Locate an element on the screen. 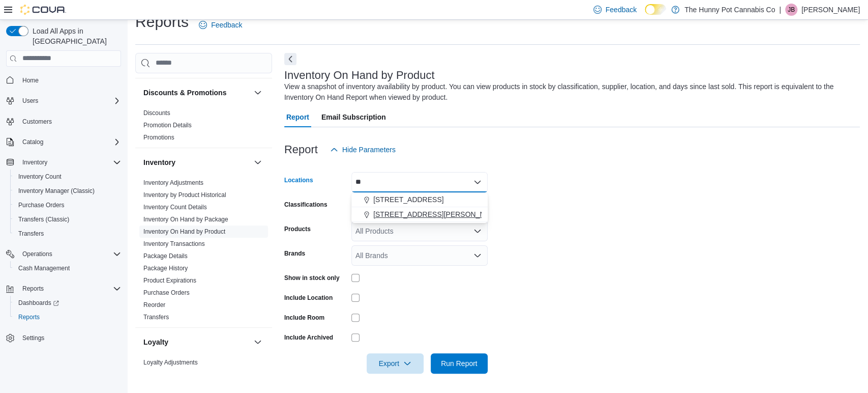 This screenshot has width=868, height=393. button: Home is located at coordinates (64, 80).